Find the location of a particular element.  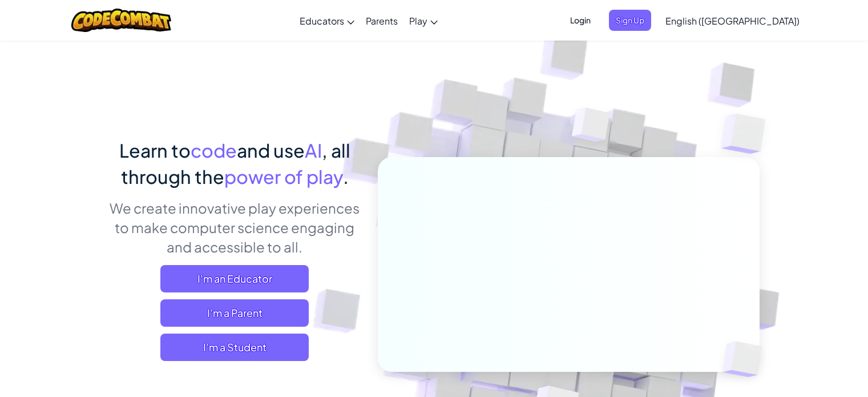

span: Educators is located at coordinates (321, 20).